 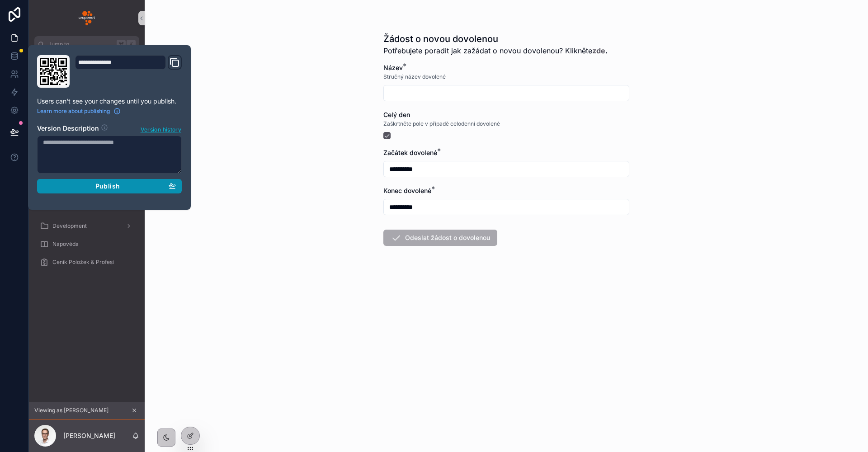 I want to click on div: Domain and Custom Link, so click(x=128, y=71).